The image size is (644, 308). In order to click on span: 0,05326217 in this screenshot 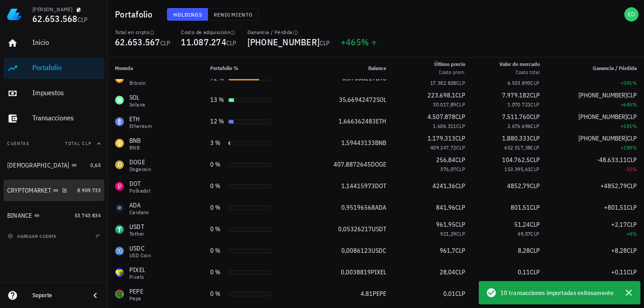, I will do `click(355, 229)`.